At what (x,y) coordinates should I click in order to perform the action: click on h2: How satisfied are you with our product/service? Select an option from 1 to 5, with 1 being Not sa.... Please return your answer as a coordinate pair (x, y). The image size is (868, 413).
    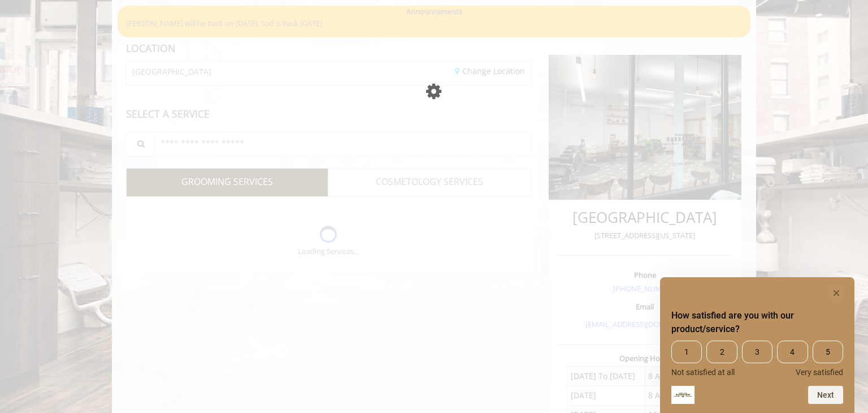
    Looking at the image, I should click on (757, 322).